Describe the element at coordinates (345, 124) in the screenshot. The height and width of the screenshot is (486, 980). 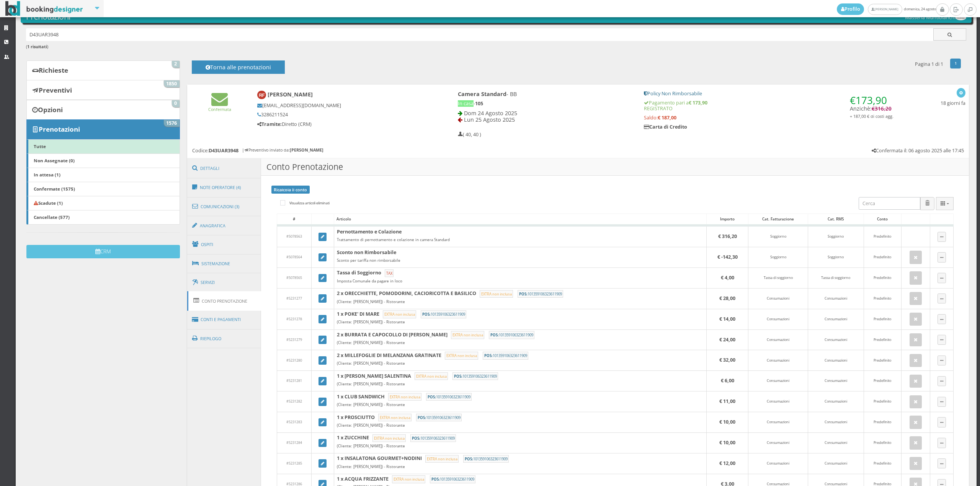
I see `h5: Diretto (CRM)` at that location.